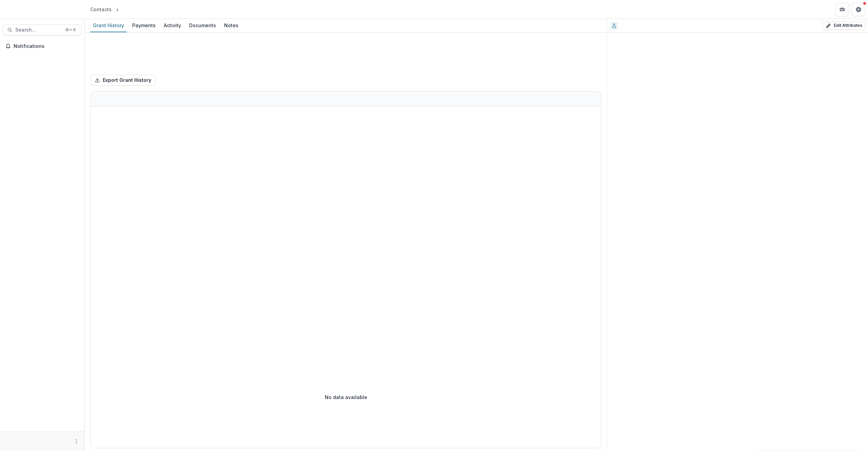  What do you see at coordinates (101, 9) in the screenshot?
I see `div: Contacts` at bounding box center [101, 9].